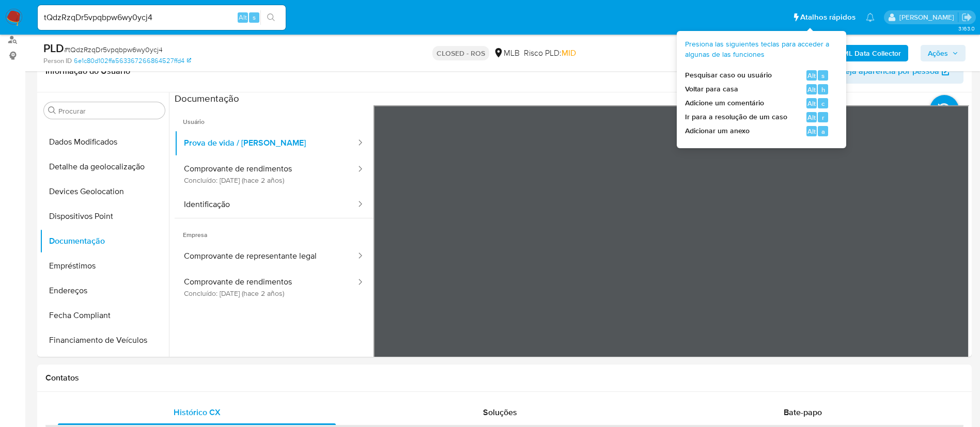  Describe the element at coordinates (88, 71) in the screenshot. I see `h1: Informação do Usuário` at that location.